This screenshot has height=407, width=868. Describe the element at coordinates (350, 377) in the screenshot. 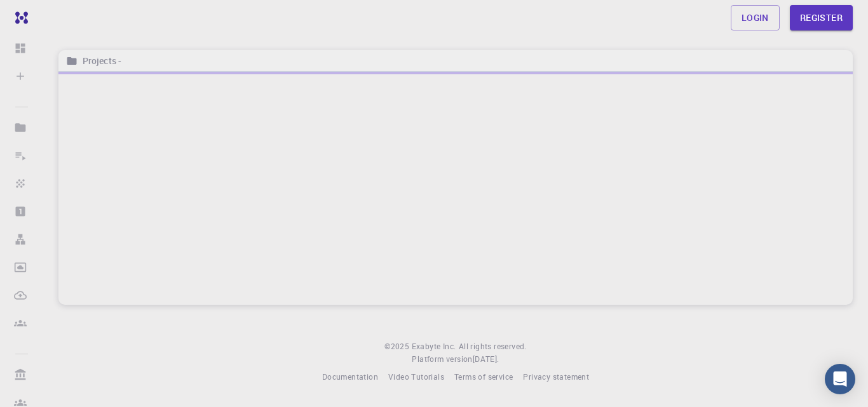

I see `a: Documentation` at that location.